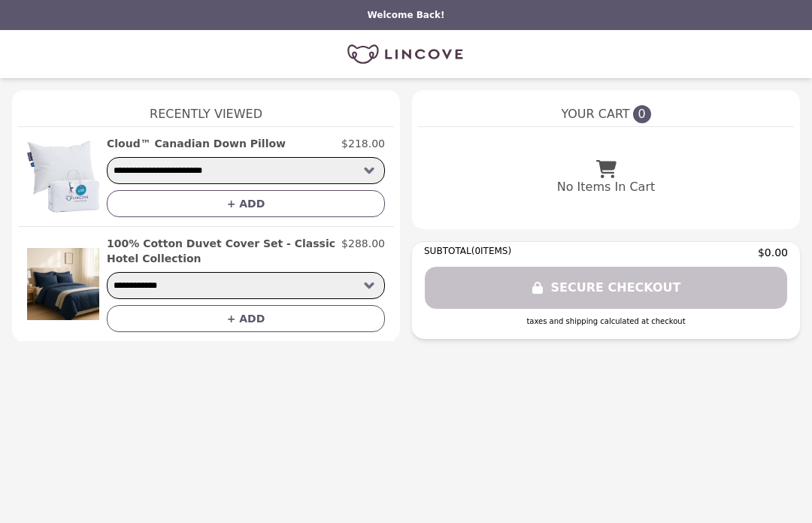  What do you see at coordinates (406, 54) in the screenshot?
I see `img: Brand Logo` at bounding box center [406, 54].